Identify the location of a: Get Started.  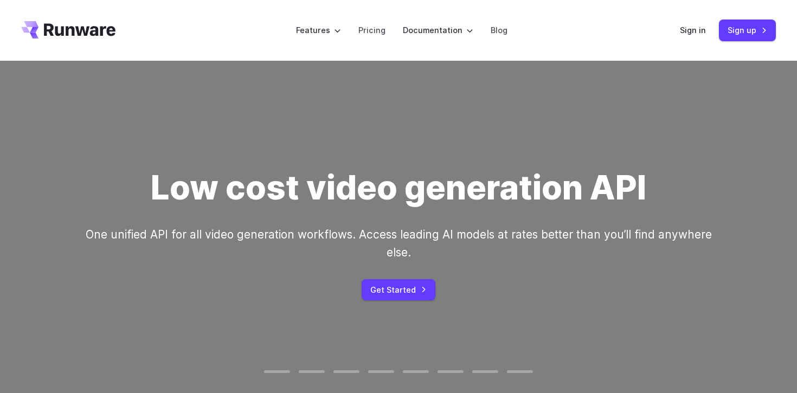
(399, 290).